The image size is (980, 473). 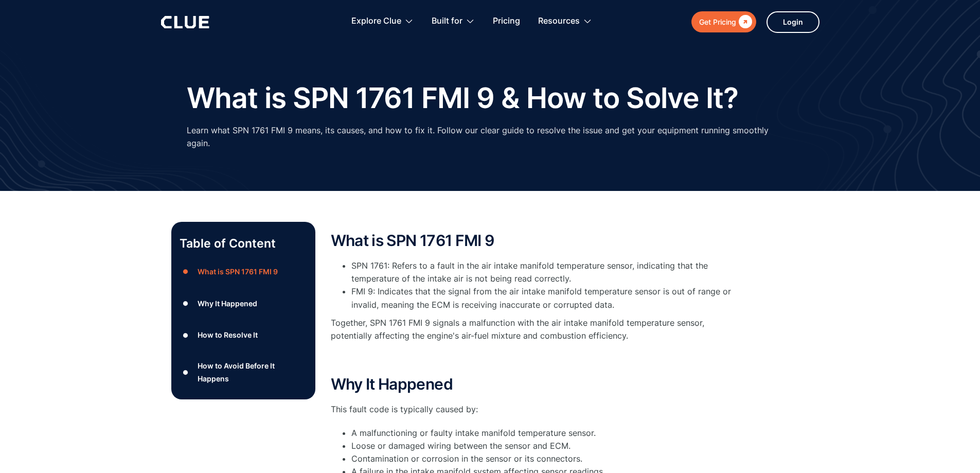 I want to click on a: ●What is SPN 1761 FMI 9, so click(x=243, y=272).